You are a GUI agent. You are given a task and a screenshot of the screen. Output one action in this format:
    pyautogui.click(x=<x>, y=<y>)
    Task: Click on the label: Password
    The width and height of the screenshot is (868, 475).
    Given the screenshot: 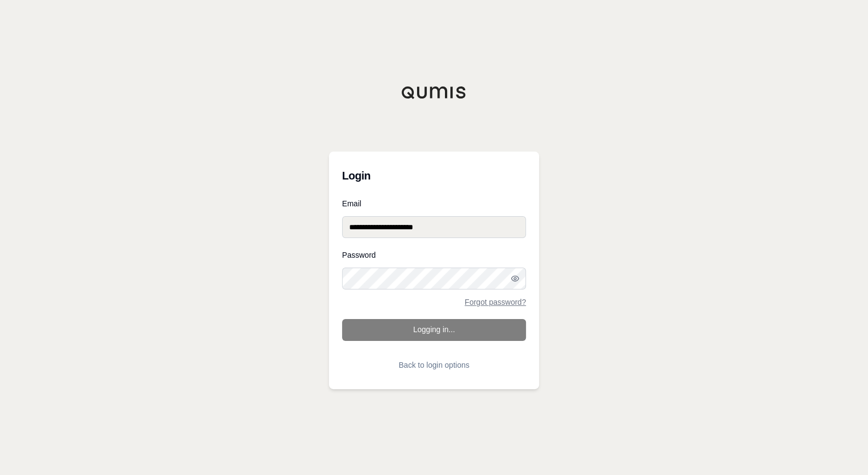 What is the action you would take?
    pyautogui.click(x=434, y=255)
    